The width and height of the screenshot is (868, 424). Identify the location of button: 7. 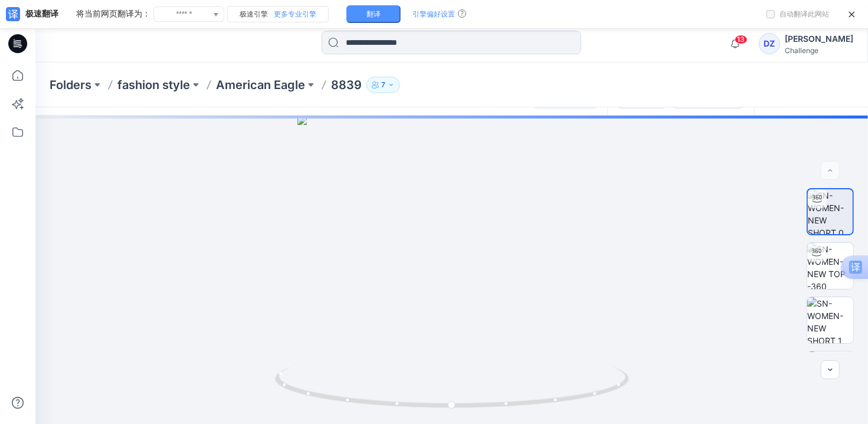
(383, 85).